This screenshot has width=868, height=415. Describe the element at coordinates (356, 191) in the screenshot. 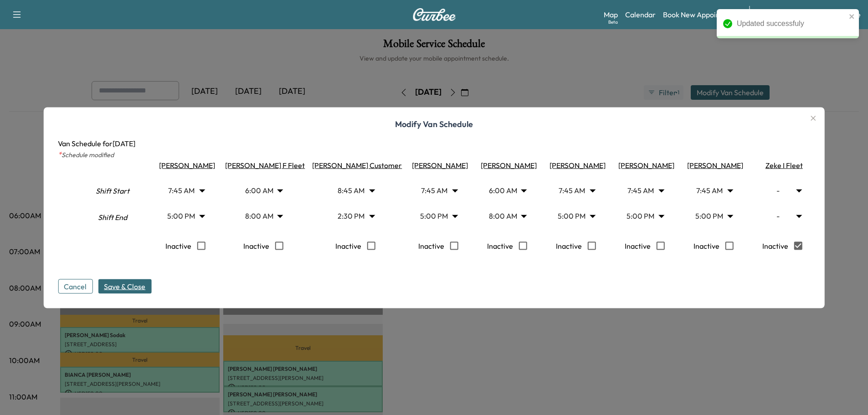

I see `div: 8:45 AM` at that location.